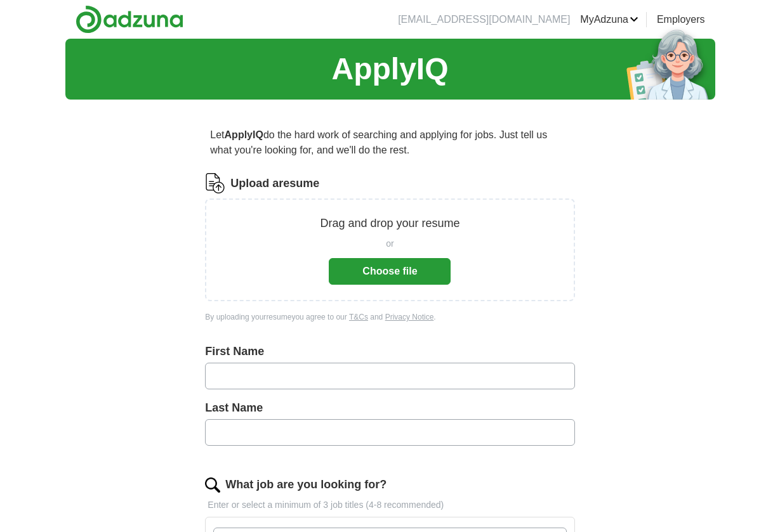 This screenshot has height=532, width=780. I want to click on img: CV Icon, so click(215, 183).